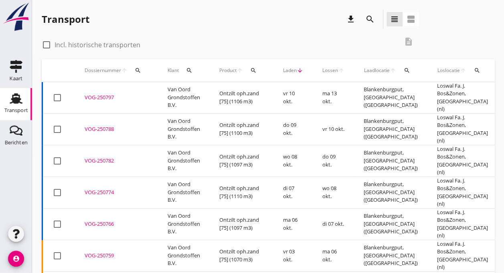  I want to click on td: ma 13 okt., so click(333, 98).